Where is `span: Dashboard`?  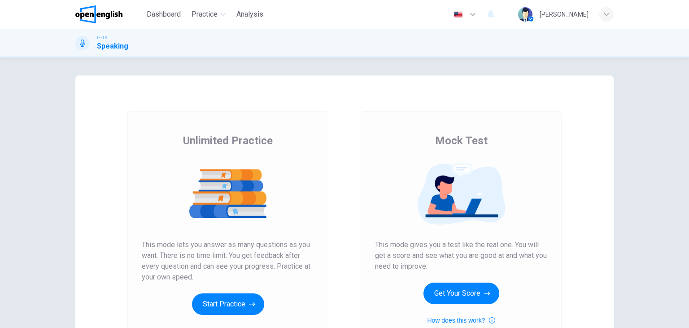 span: Dashboard is located at coordinates (164, 14).